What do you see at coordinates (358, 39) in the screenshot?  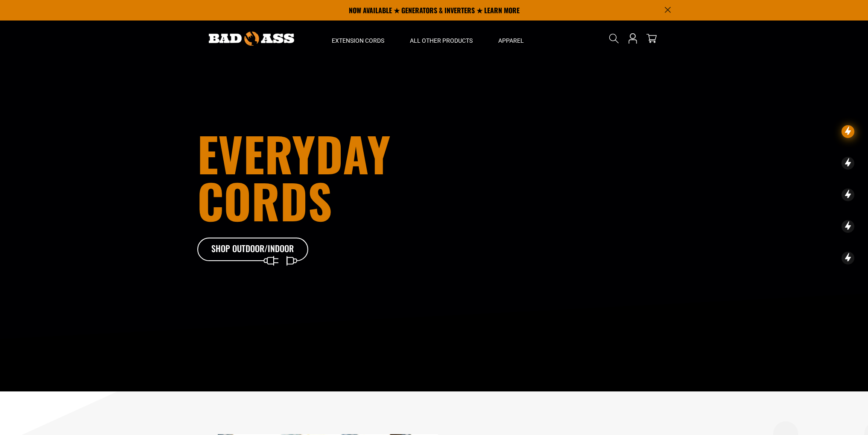 I see `summary: Extension Cords` at bounding box center [358, 39].